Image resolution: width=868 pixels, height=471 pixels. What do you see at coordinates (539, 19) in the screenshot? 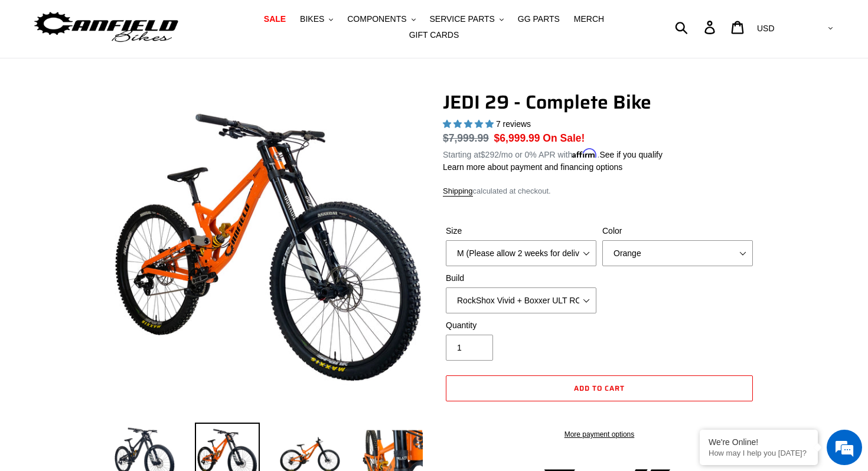
I see `span: GG PARTS` at bounding box center [539, 19].